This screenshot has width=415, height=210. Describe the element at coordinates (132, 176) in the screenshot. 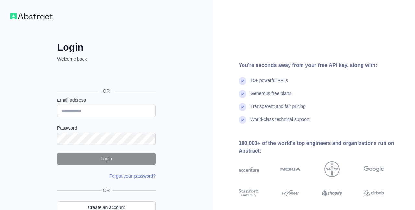

I see `a: Forgot your password?` at that location.